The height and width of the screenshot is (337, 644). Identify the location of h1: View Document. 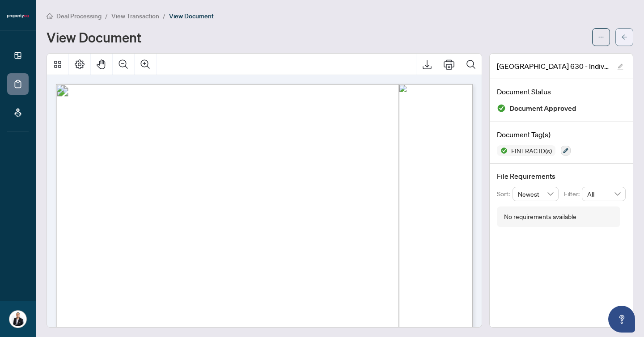
(94, 37).